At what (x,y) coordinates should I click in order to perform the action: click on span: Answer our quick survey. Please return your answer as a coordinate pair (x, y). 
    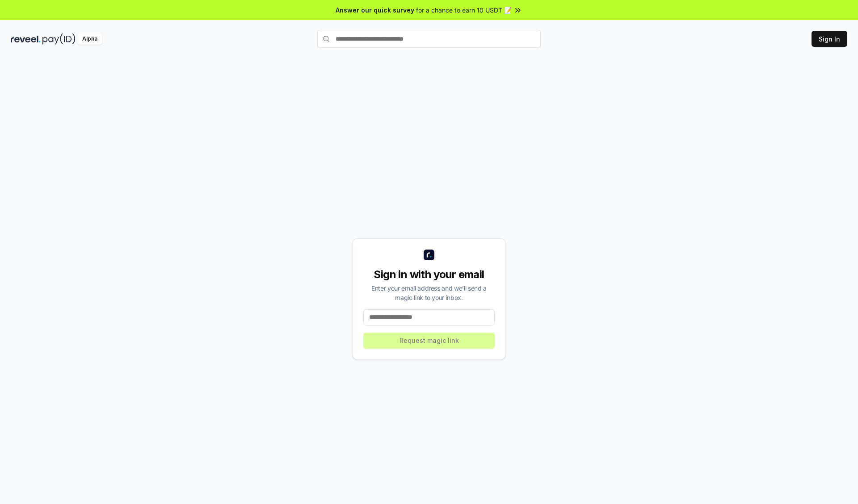
    Looking at the image, I should click on (375, 10).